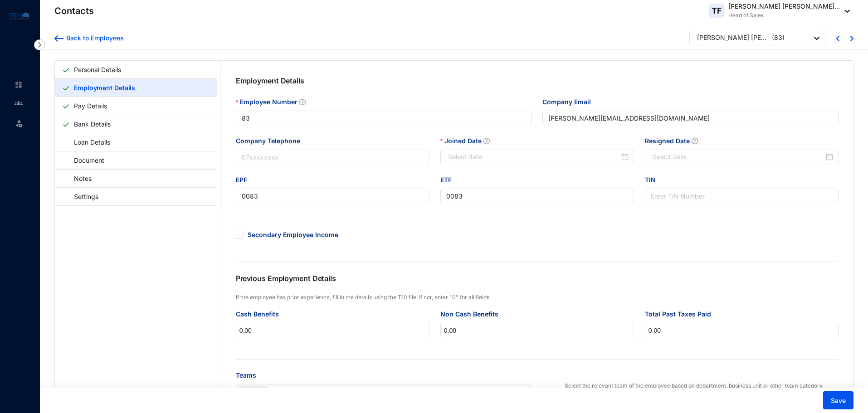 This screenshot has height=413, width=868. What do you see at coordinates (674, 141) in the screenshot?
I see `label: Resigned Date` at bounding box center [674, 141].